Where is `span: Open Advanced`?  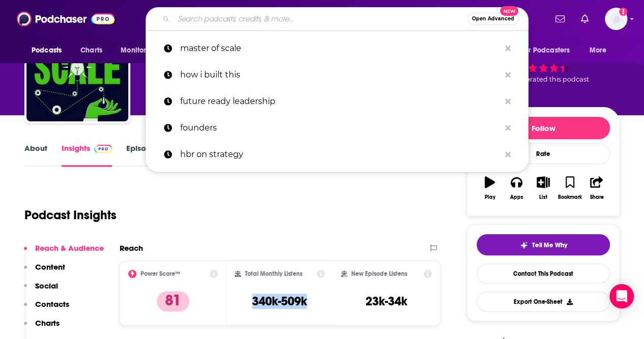
span: Open Advanced is located at coordinates (493, 19).